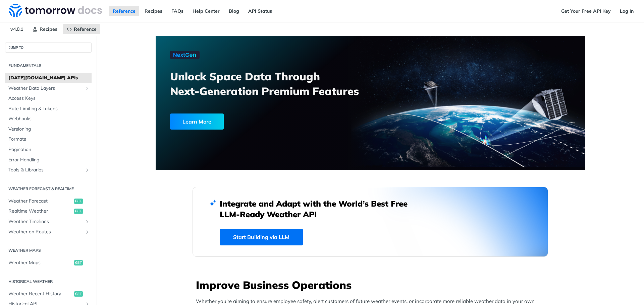 Image resolution: width=644 pixels, height=305 pixels. Describe the element at coordinates (49, 66) in the screenshot. I see `h2: Fundamentals` at that location.